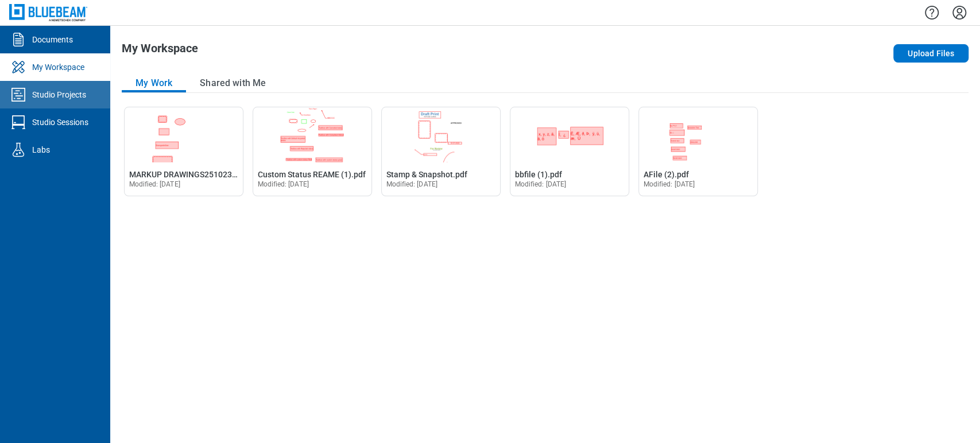 The image size is (980, 443). I want to click on div: Documents, so click(52, 39).